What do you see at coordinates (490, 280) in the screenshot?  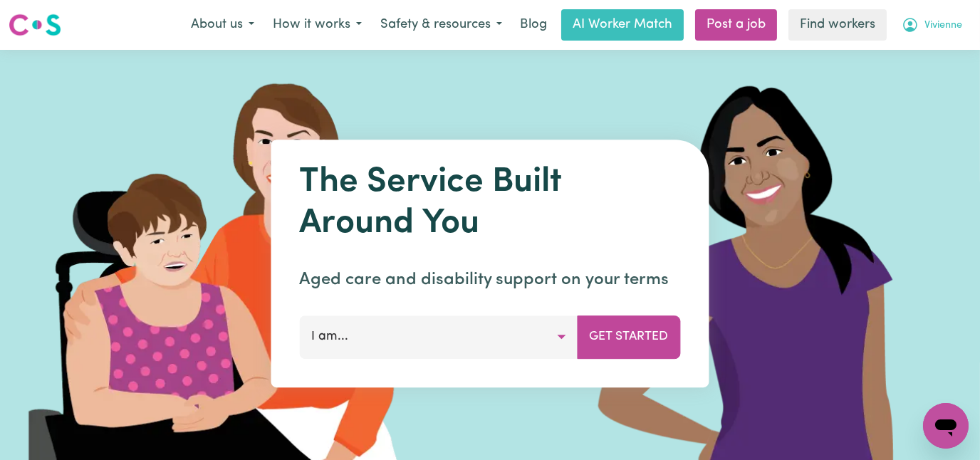 I see `p: Aged care and disability support on your terms` at bounding box center [490, 280].